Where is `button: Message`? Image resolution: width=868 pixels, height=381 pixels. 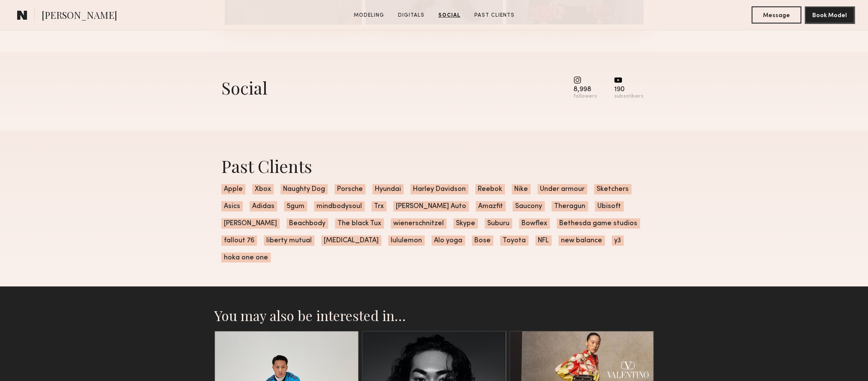
button: Message is located at coordinates (776, 15).